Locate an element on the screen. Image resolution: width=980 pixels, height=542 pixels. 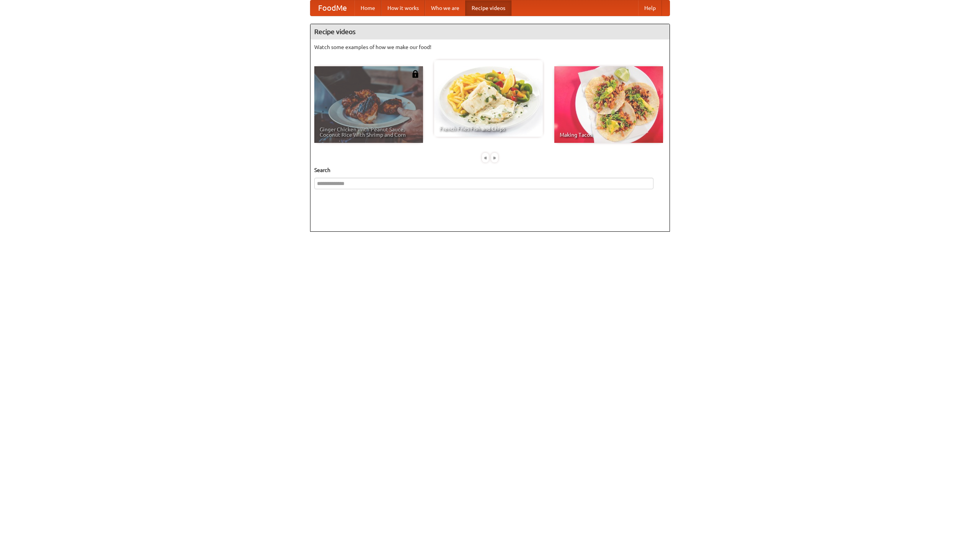
h5: Search is located at coordinates (490, 170).